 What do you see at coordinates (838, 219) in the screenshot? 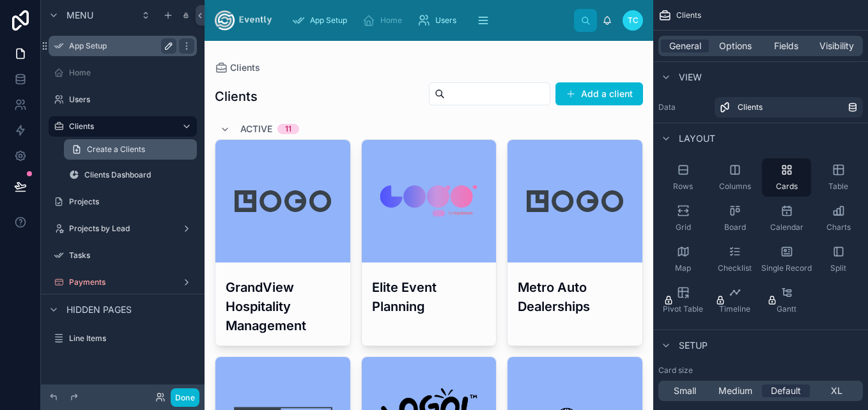
I see `button: Charts` at bounding box center [838, 219].